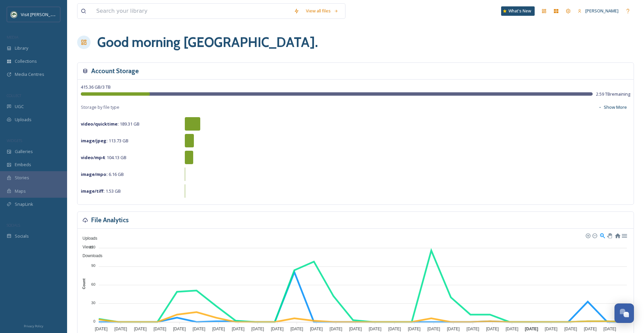  What do you see at coordinates (115, 70) in the screenshot?
I see `h3: Account Storage` at bounding box center [115, 70].